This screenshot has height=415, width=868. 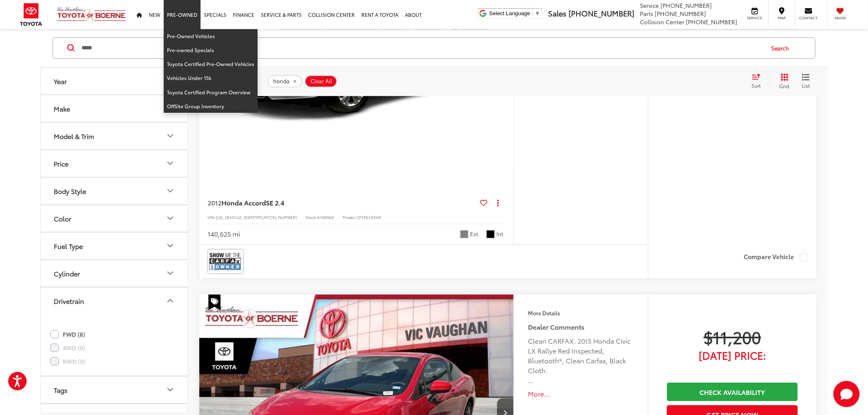 What do you see at coordinates (224, 234) in the screenshot?
I see `div: 140,625 mi` at bounding box center [224, 234].